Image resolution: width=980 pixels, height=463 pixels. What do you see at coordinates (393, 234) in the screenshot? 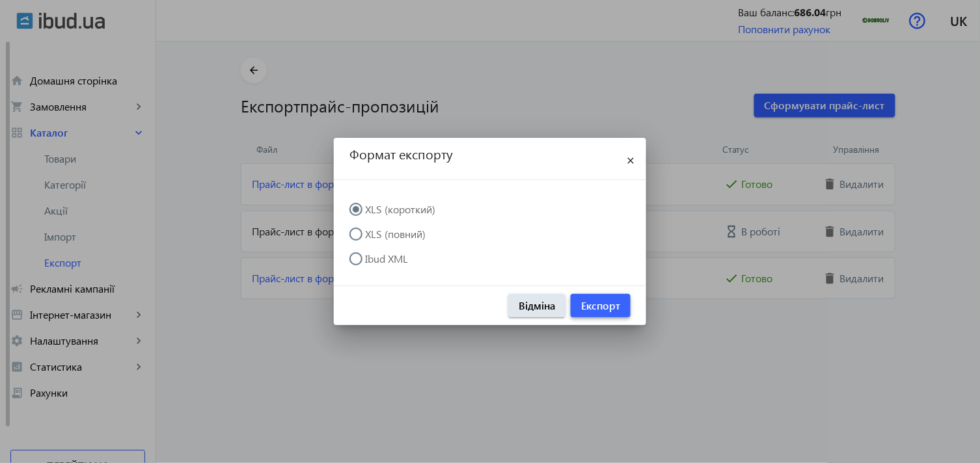
I see `label: XLS (повний)` at bounding box center [393, 234].